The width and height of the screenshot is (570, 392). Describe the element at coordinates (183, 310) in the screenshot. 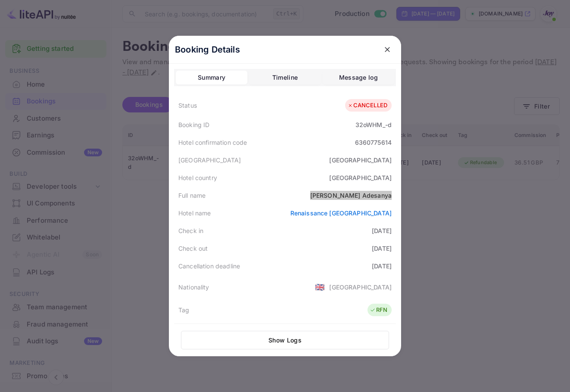

I see `div: Tag` at that location.